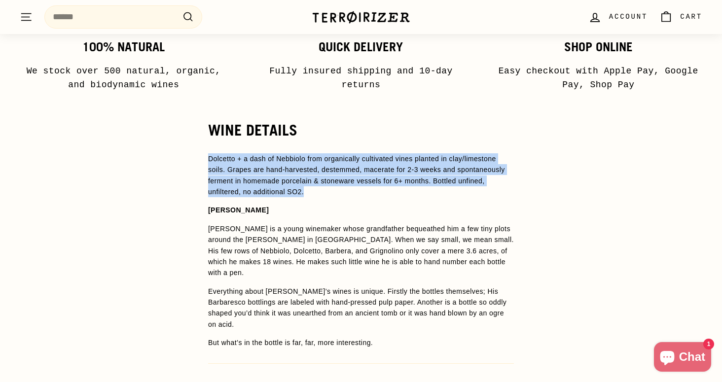  What do you see at coordinates (691, 17) in the screenshot?
I see `span: Cart` at bounding box center [691, 17].